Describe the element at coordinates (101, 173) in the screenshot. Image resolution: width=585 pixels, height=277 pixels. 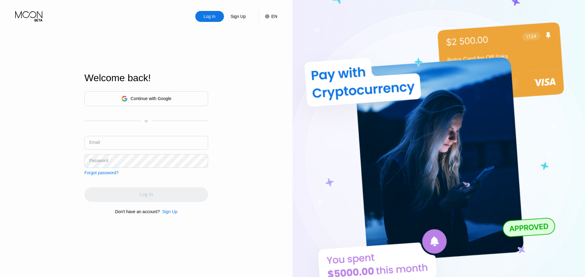
I see `div: Forgot password?` at that location.